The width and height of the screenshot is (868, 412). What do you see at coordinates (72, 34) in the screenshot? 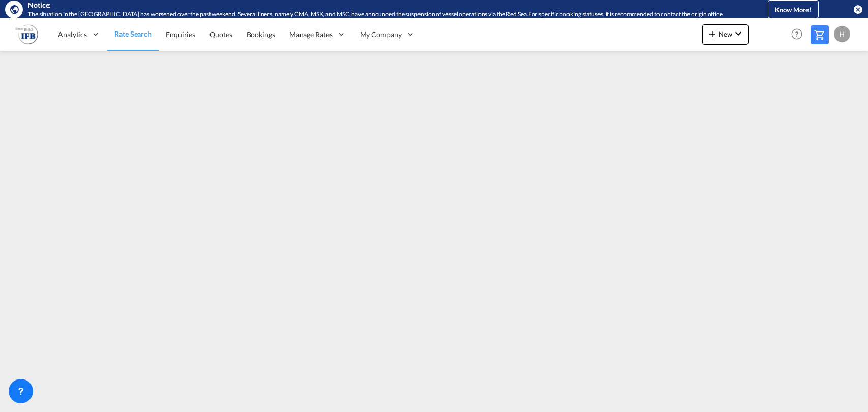
I see `span: Analytics` at bounding box center [72, 34].